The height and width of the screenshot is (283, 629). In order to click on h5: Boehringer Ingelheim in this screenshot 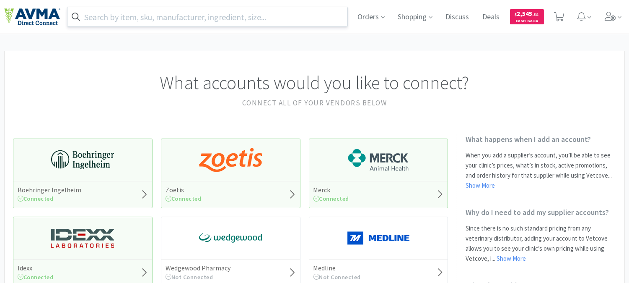, I will do `click(49, 190)`.